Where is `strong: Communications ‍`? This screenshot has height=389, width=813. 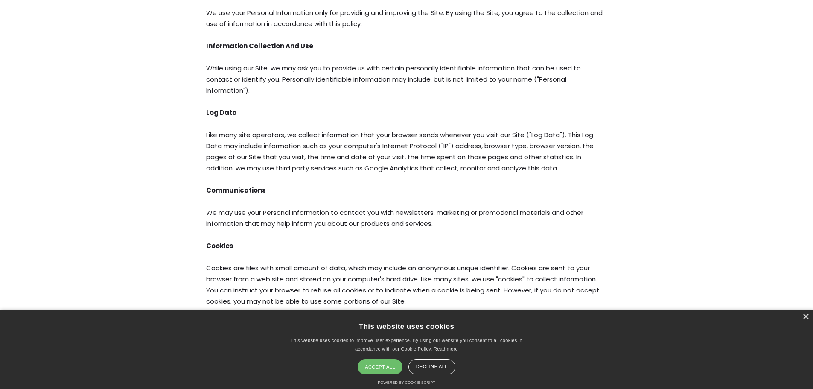
strong: Communications ‍ is located at coordinates (236, 190).